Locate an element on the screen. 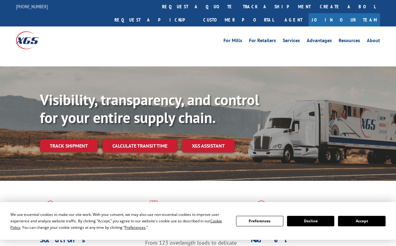 Image resolution: width=396 pixels, height=246 pixels. a: Agent is located at coordinates (293, 20).